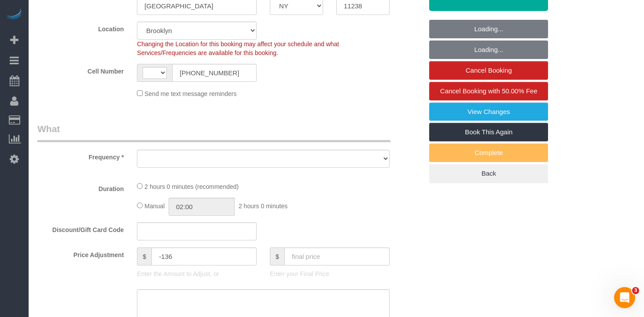  Describe the element at coordinates (190, 93) in the screenshot. I see `span: Send me text message reminders` at that location.